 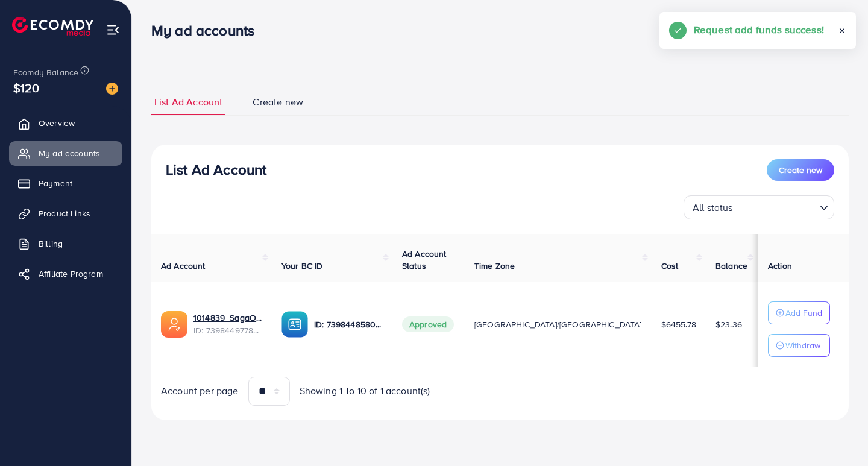 What do you see at coordinates (26, 88) in the screenshot?
I see `span: $120` at bounding box center [26, 88].